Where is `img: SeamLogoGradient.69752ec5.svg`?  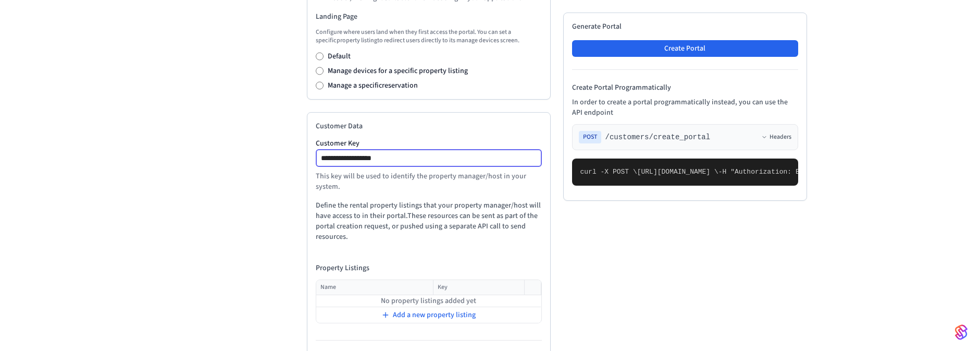
img: SeamLogoGradient.69752ec5.svg is located at coordinates (961, 332).